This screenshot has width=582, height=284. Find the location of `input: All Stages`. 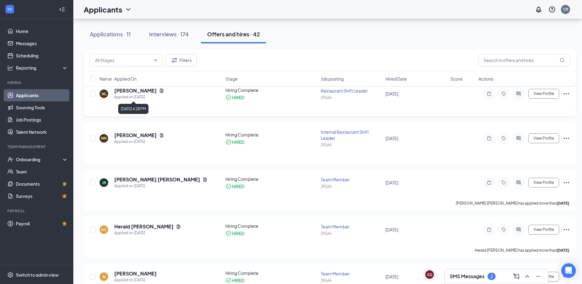

input: All Stages is located at coordinates (123, 60).